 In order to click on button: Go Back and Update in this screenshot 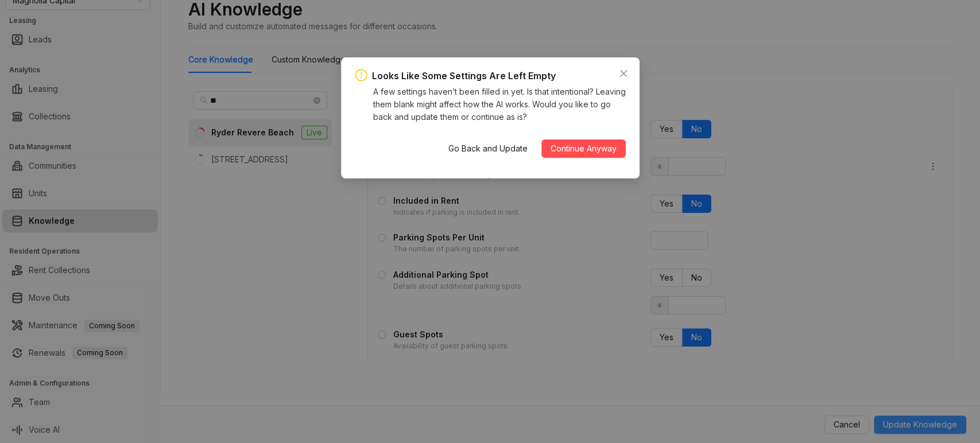, I will do `click(488, 149)`.